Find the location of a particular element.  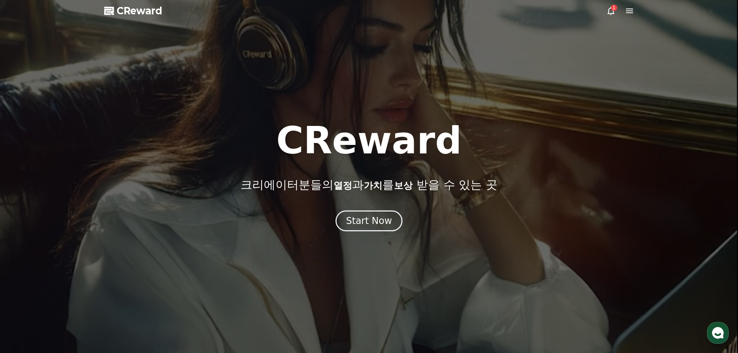

a: 1 is located at coordinates (611, 11).